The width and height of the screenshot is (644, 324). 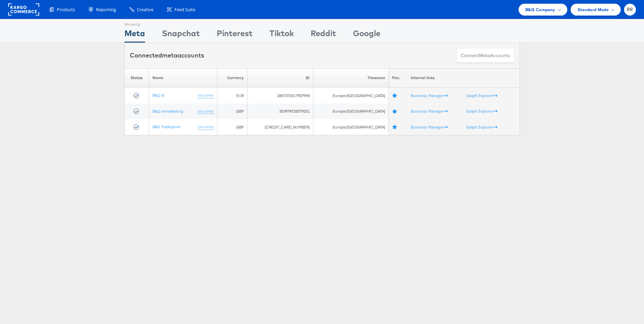 I want to click on div: Snapchat, so click(x=181, y=35).